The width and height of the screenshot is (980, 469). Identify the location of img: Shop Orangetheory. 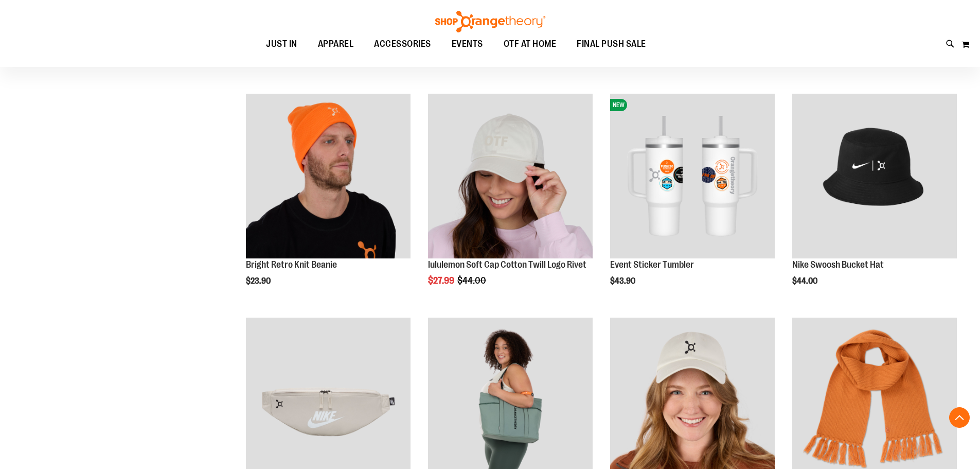
(490, 21).